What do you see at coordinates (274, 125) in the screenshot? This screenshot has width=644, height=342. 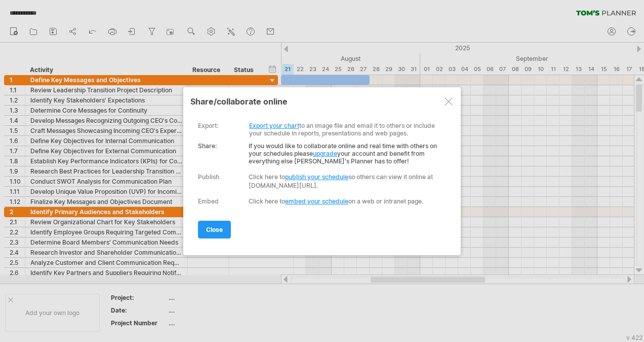 I see `a: Export your chart` at bounding box center [274, 125].